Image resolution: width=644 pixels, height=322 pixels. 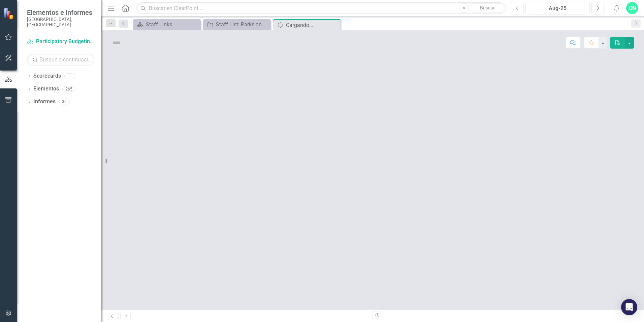 I want to click on input: Busque a continuación..., so click(x=60, y=60).